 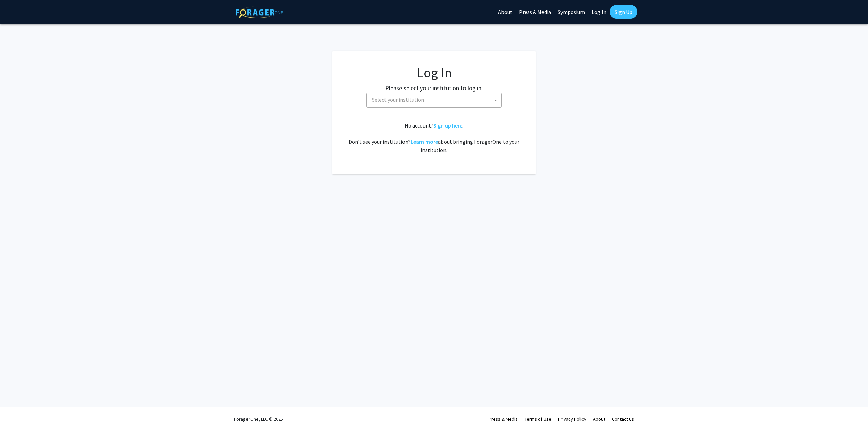 I want to click on div: No account? . Don't see your institution? about bringing ForagerOne to your institution., so click(x=434, y=138).